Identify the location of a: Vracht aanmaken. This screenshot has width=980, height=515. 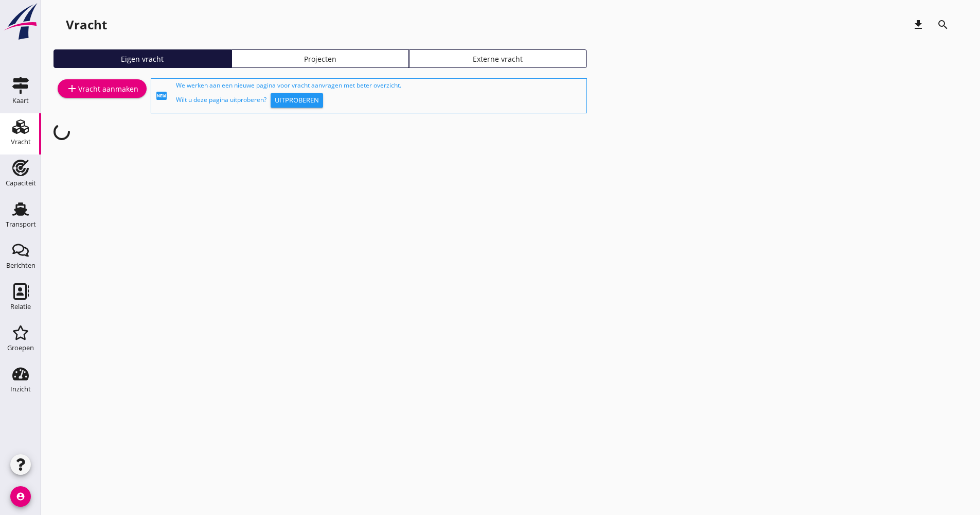
(102, 89).